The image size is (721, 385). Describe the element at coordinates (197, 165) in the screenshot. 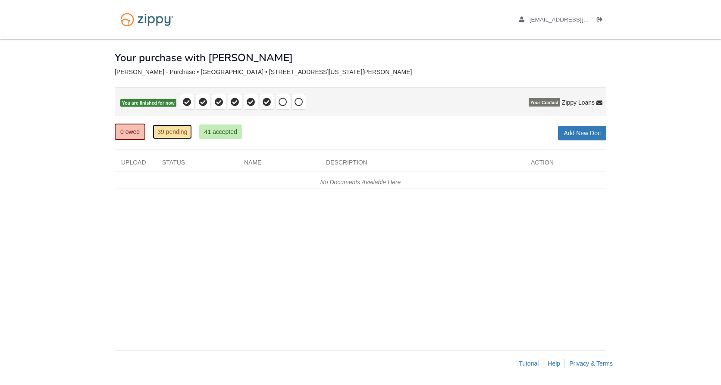

I see `div: Status` at that location.